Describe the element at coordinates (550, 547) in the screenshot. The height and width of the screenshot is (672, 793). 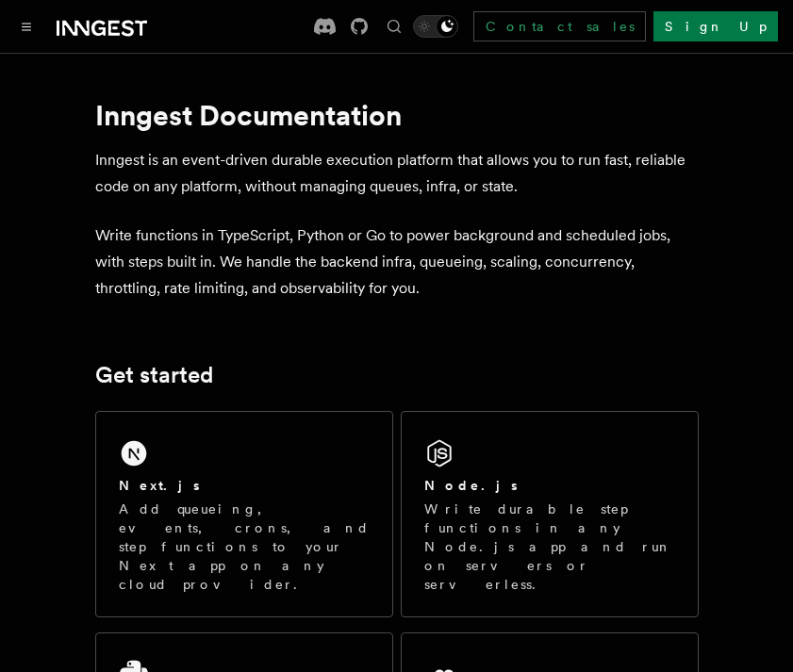
I see `p: Write durable step functions in any Node.js app and run on servers or serverless.` at that location.